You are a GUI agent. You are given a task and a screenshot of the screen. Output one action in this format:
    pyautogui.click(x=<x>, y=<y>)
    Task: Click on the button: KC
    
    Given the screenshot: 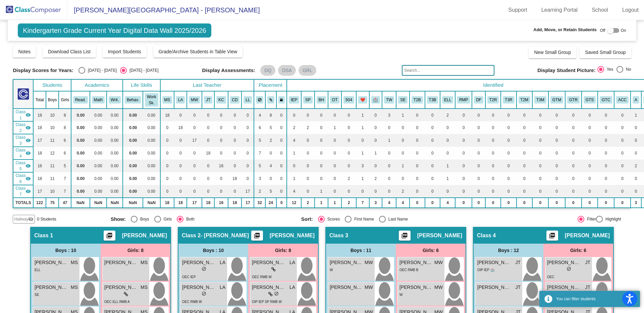 What is the action you would take?
    pyautogui.click(x=221, y=100)
    